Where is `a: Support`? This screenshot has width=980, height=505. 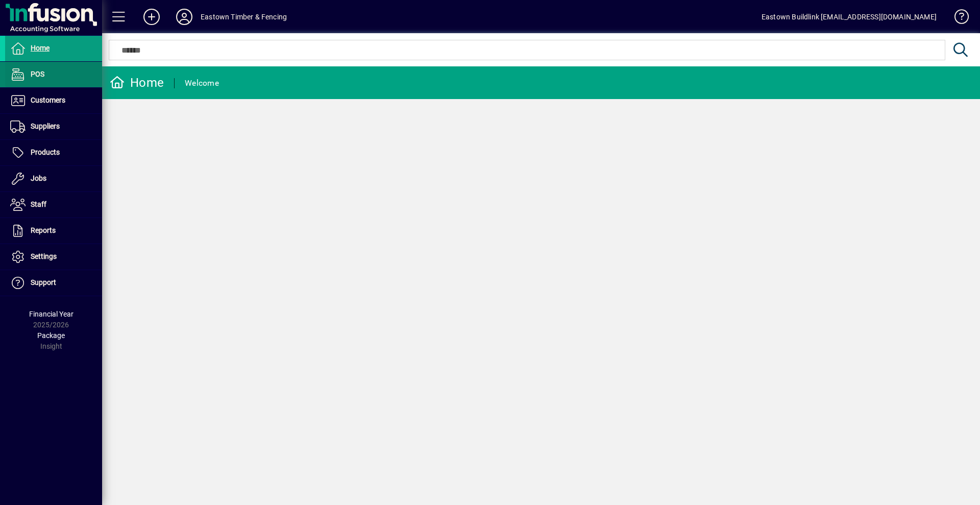 a: Support is located at coordinates (54, 283).